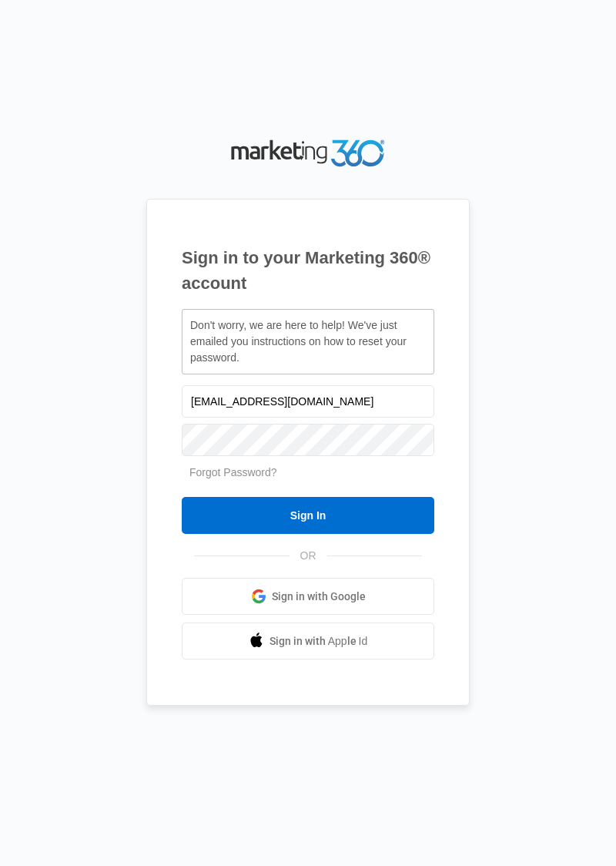  What do you see at coordinates (308, 270) in the screenshot?
I see `h1: Sign in to your Marketing 360® account` at bounding box center [308, 270].